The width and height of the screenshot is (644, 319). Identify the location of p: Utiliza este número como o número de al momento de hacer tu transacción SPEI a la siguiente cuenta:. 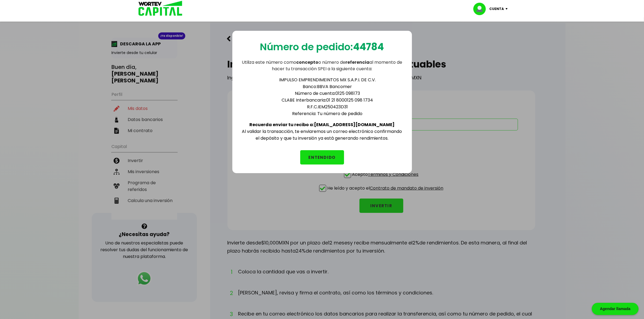
(322, 66).